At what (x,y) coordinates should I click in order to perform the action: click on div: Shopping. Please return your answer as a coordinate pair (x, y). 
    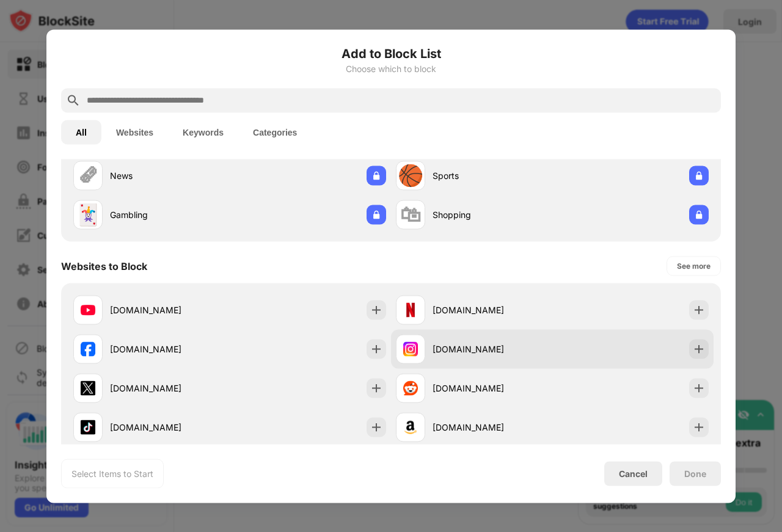
    Looking at the image, I should click on (493, 215).